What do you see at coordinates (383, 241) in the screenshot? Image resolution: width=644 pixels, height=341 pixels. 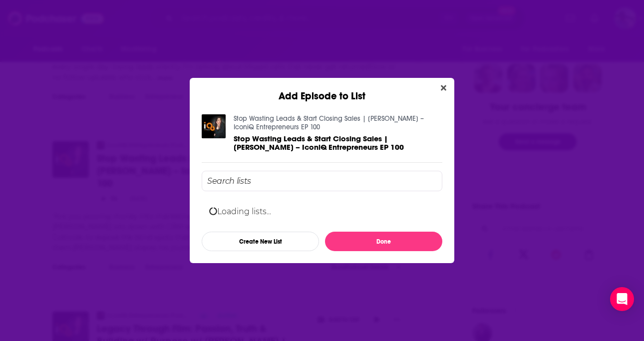 I see `button: Done` at bounding box center [383, 241].